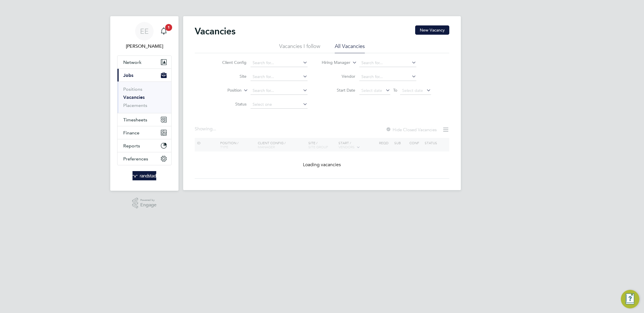 The height and width of the screenshot is (313, 644). What do you see at coordinates (206, 129) in the screenshot?
I see `div: Showing` at bounding box center [206, 129].